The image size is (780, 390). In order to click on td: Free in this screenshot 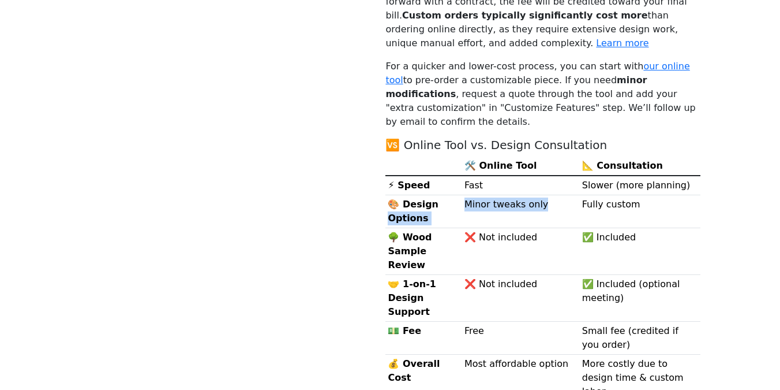, I will do `click(521, 337)`.